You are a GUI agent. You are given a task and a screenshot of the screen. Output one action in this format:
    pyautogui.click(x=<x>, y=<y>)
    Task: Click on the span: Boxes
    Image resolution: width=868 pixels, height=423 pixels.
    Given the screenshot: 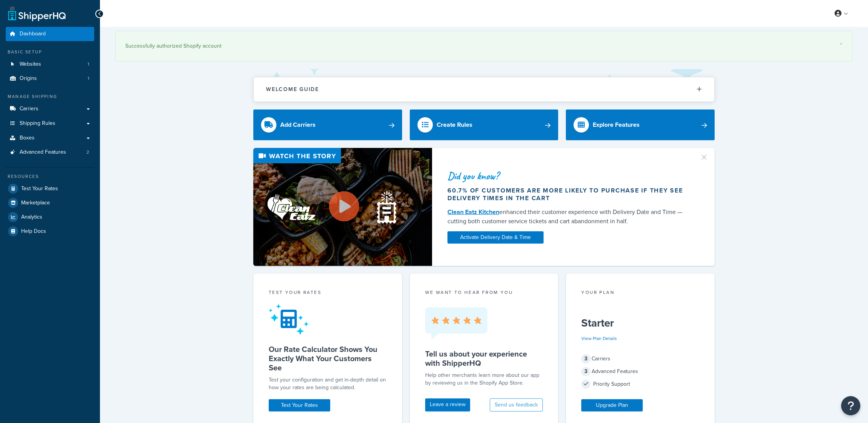 What is the action you would take?
    pyautogui.click(x=27, y=138)
    